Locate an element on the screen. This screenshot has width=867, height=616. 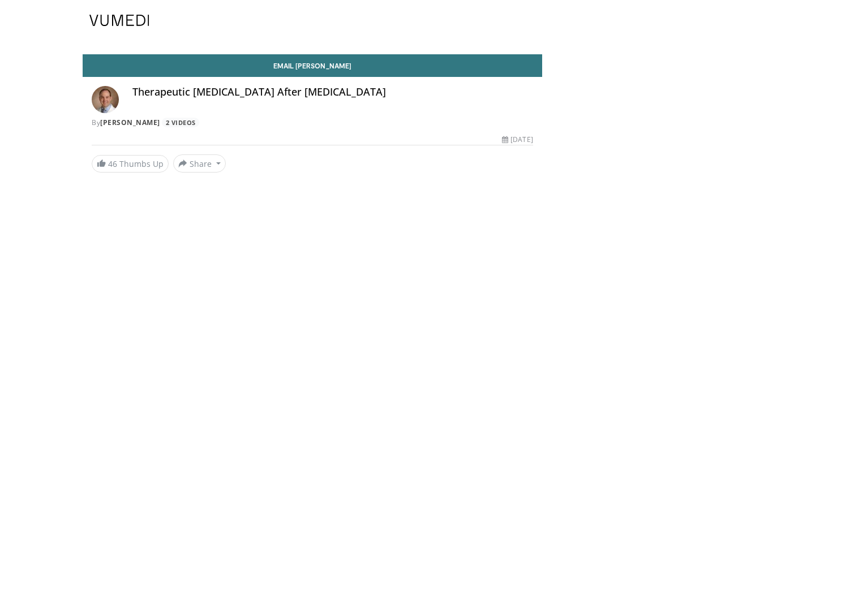
button: Share is located at coordinates (199, 164).